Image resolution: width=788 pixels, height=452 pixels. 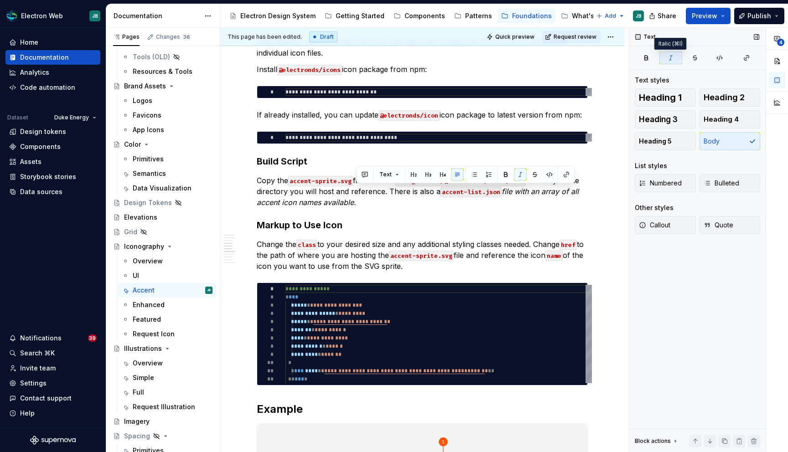 I want to click on div: Home, so click(x=29, y=42).